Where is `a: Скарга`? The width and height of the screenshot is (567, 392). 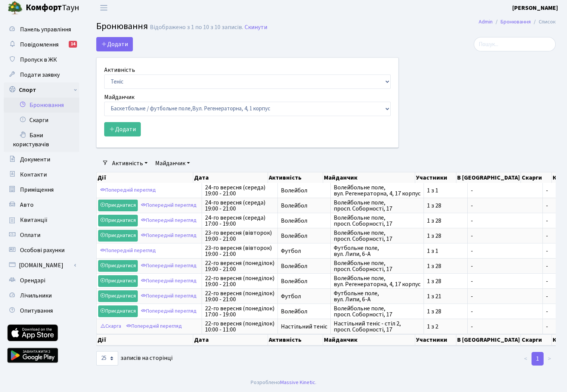 a: Скарга is located at coordinates (111, 326).